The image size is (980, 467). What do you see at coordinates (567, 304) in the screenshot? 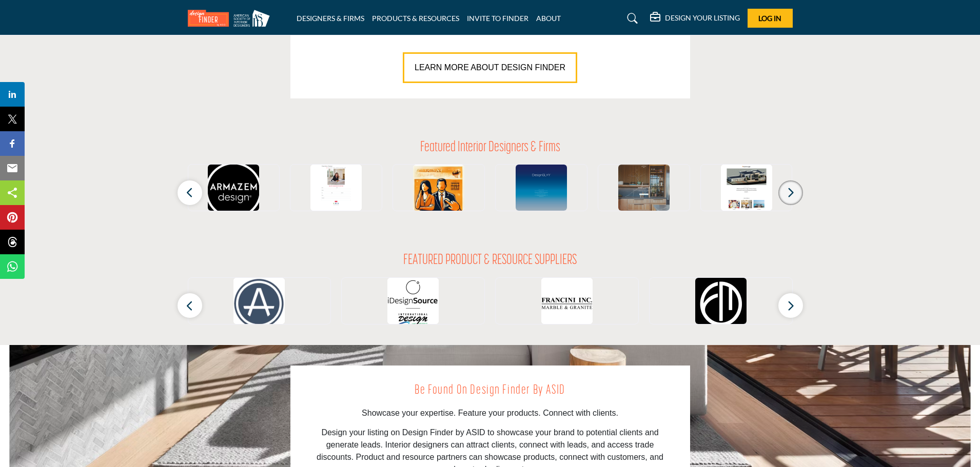
I see `img: Francini Incorporated` at bounding box center [567, 304].